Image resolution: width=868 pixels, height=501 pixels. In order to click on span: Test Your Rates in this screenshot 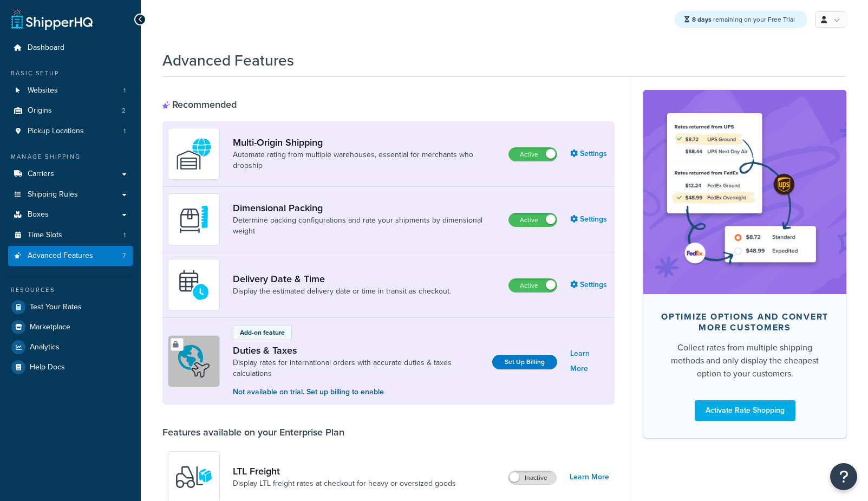, I will do `click(56, 307)`.